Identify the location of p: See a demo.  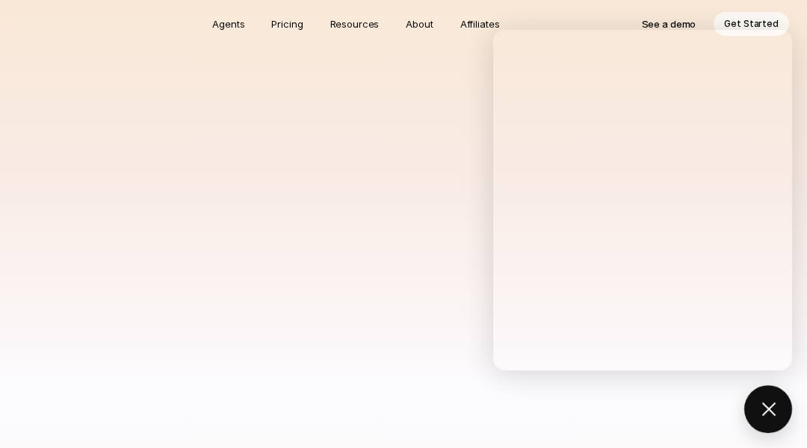
(669, 24).